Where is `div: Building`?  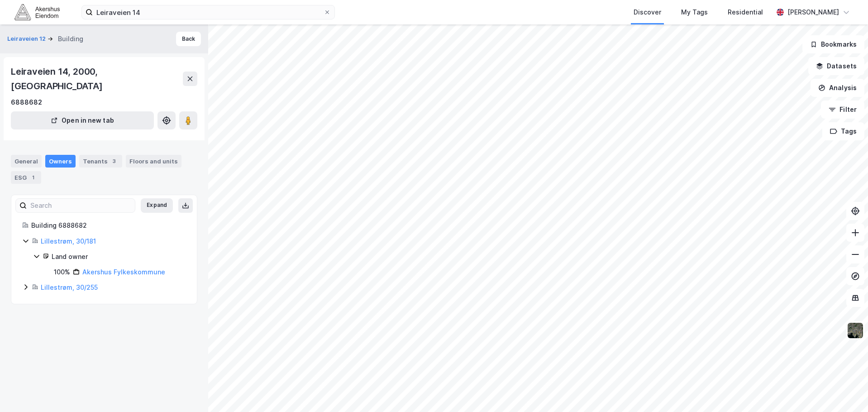
div: Building is located at coordinates (71, 39).